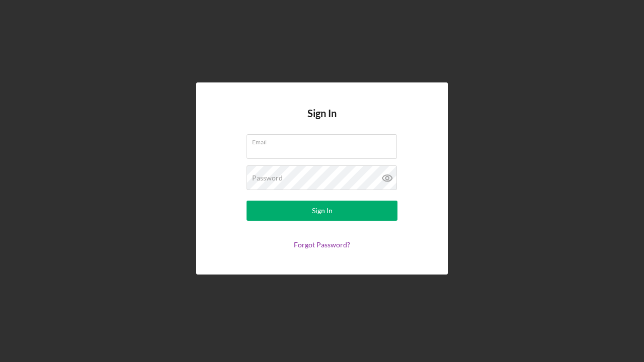 The height and width of the screenshot is (362, 644). What do you see at coordinates (324, 140) in the screenshot?
I see `label: Email` at bounding box center [324, 140].